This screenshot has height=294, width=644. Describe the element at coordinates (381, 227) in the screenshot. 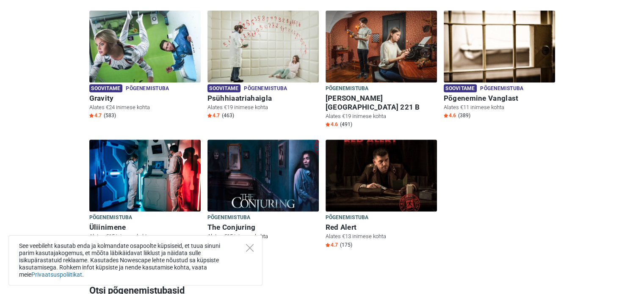

I see `h6: Red Alert` at that location.